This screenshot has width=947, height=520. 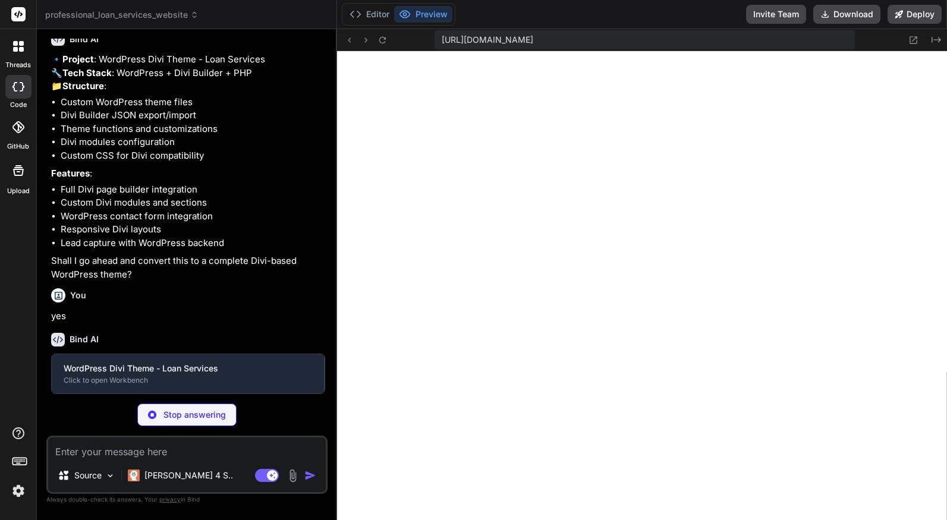 I want to click on button: Deploy, so click(x=914, y=14).